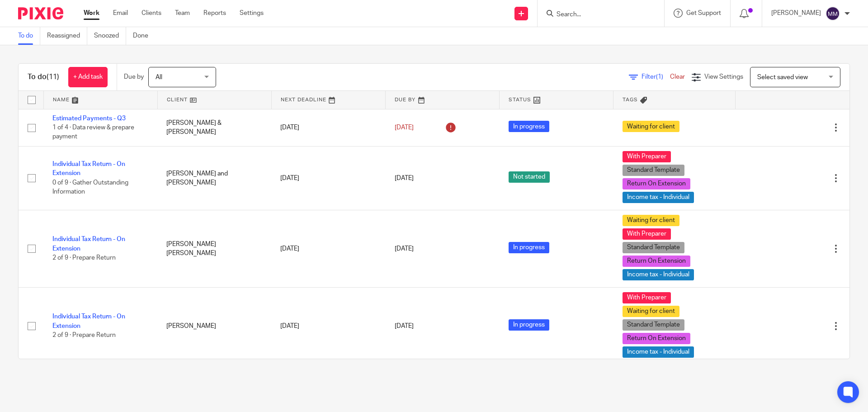 This screenshot has height=412, width=868. I want to click on span: Get Support, so click(703, 13).